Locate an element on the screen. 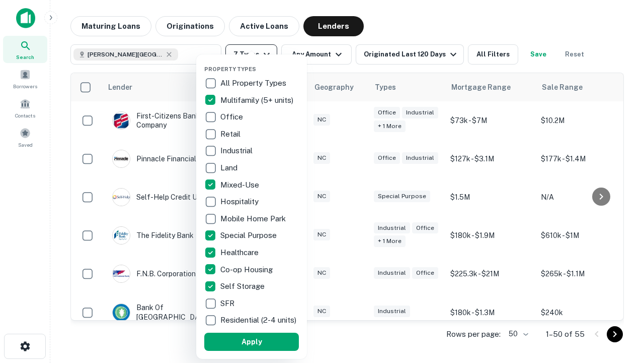 This screenshot has width=644, height=363. p: Retail is located at coordinates (232, 134).